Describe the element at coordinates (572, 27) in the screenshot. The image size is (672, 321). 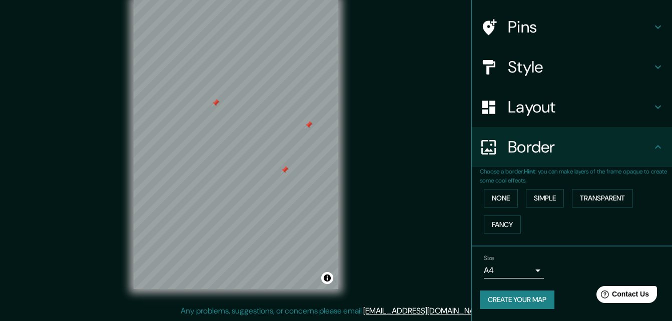
I see `div: Pins` at that location.